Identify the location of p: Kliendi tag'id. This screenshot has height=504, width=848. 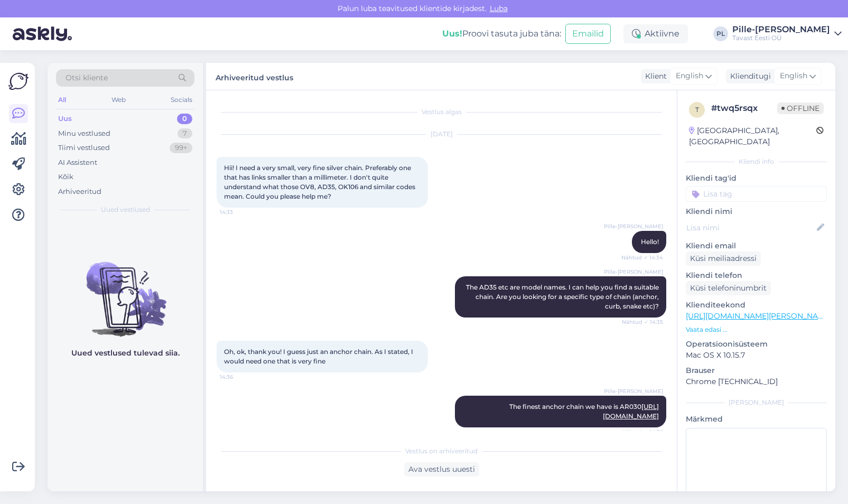
(757, 178).